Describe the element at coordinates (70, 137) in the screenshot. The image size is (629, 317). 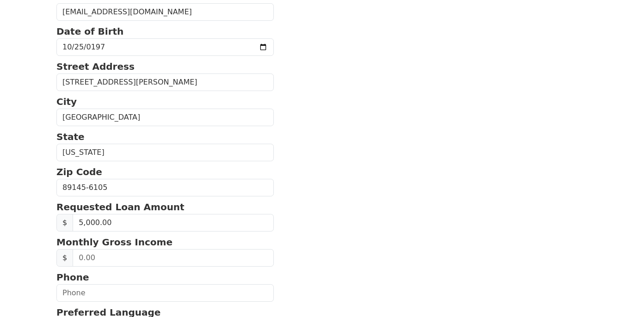
I see `strong: State` at that location.